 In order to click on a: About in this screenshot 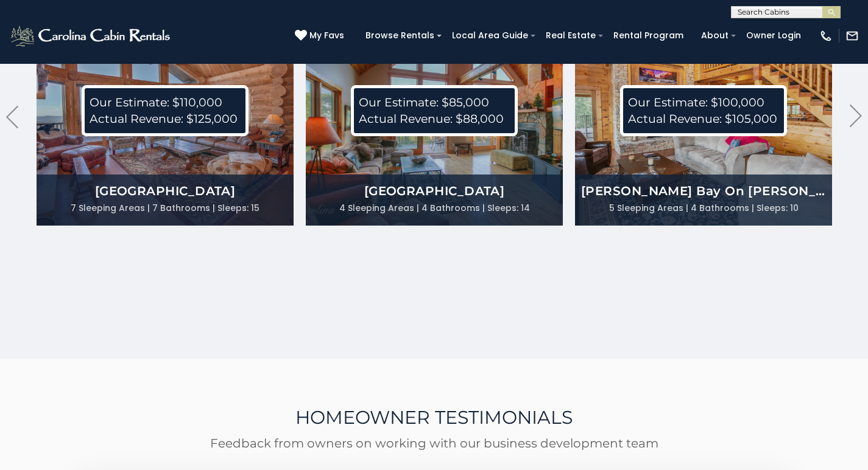, I will do `click(714, 35)`.